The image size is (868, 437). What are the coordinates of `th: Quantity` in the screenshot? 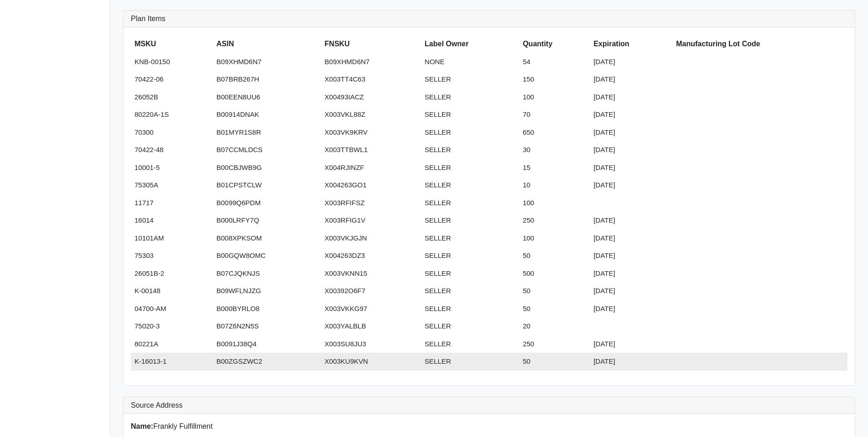 It's located at (554, 44).